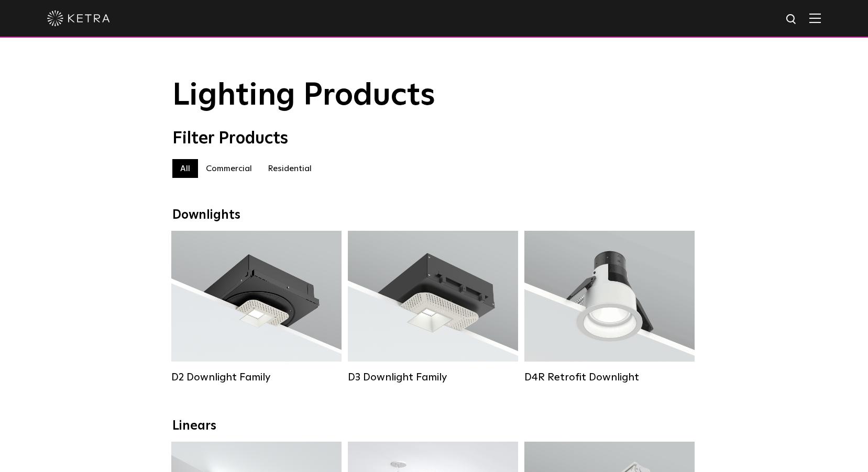  Describe the element at coordinates (432, 377) in the screenshot. I see `div: D3 Downlight Family` at that location.